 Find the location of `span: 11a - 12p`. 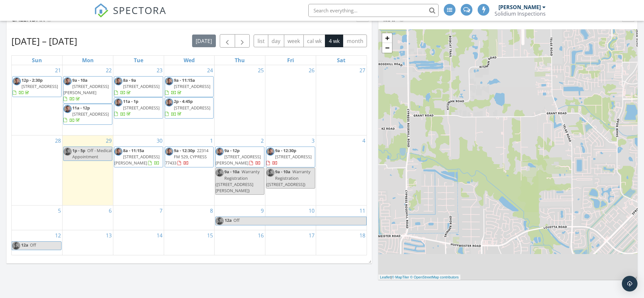

span: 11a - 12p is located at coordinates (81, 108).